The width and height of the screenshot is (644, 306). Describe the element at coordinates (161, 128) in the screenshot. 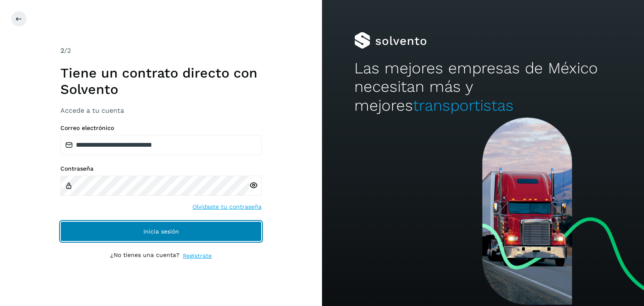

I see `label: Correo electrónico` at that location.